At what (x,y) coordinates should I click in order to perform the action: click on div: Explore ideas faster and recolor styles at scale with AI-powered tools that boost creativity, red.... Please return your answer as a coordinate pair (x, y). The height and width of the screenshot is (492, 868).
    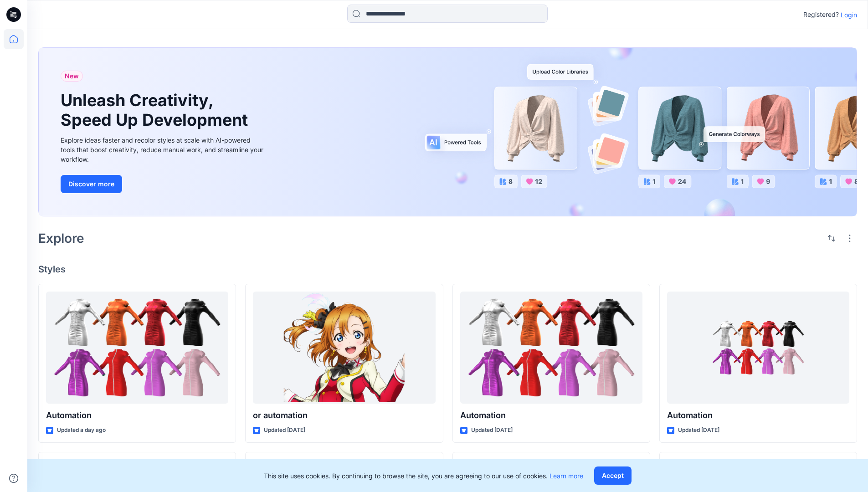
    Looking at the image, I should click on (163, 149).